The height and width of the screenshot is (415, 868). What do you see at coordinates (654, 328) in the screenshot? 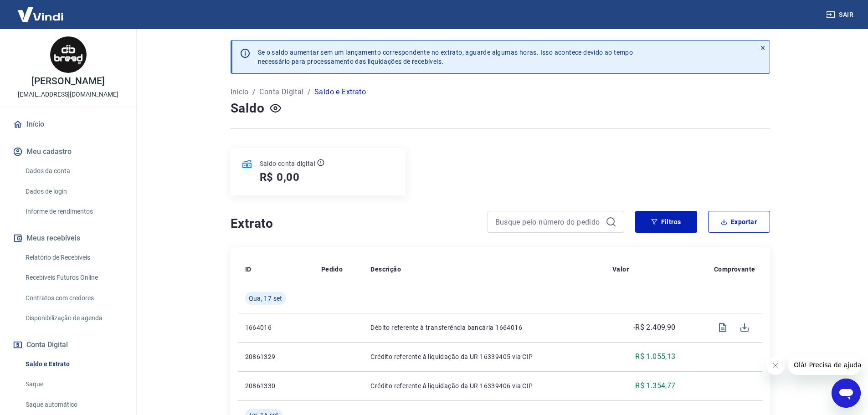
I see `p: -R$ 2.409,90` at bounding box center [654, 328].